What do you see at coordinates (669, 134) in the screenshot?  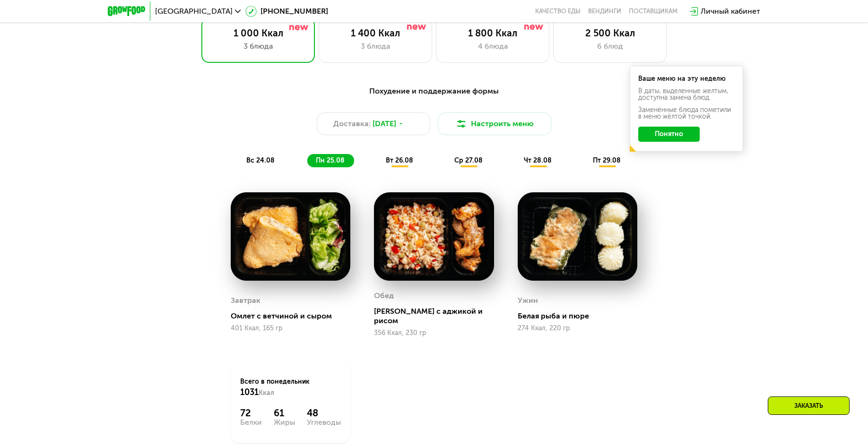 I see `button: Понятно` at bounding box center [669, 134].